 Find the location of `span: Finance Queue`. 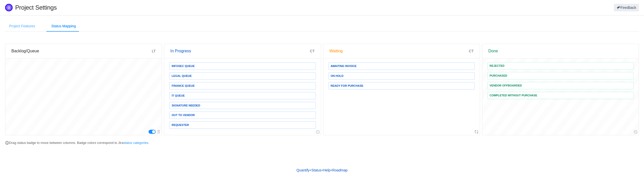

span: Finance Queue is located at coordinates (183, 86).